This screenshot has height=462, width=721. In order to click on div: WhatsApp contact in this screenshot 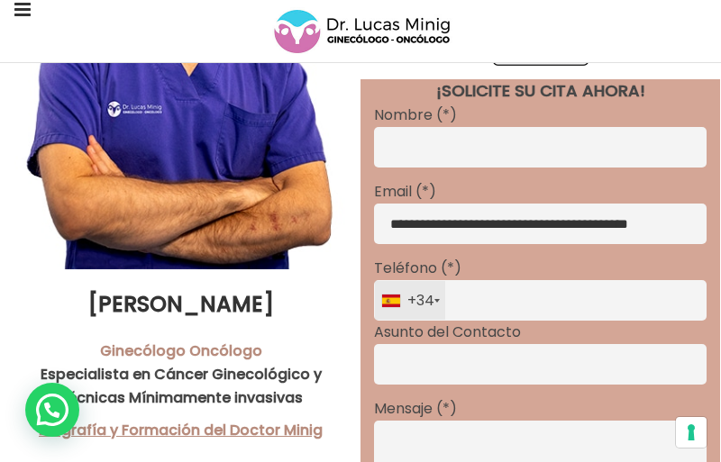, I will do `click(52, 410)`.